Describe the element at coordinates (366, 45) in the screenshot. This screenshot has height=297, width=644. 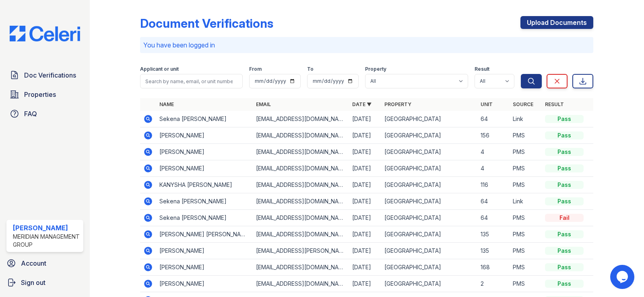
I see `p: You have been logged in` at that location.